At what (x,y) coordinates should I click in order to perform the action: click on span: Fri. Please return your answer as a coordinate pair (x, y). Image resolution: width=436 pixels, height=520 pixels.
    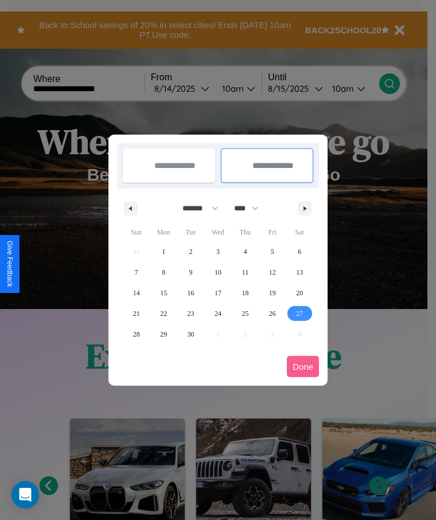
    Looking at the image, I should click on (272, 232).